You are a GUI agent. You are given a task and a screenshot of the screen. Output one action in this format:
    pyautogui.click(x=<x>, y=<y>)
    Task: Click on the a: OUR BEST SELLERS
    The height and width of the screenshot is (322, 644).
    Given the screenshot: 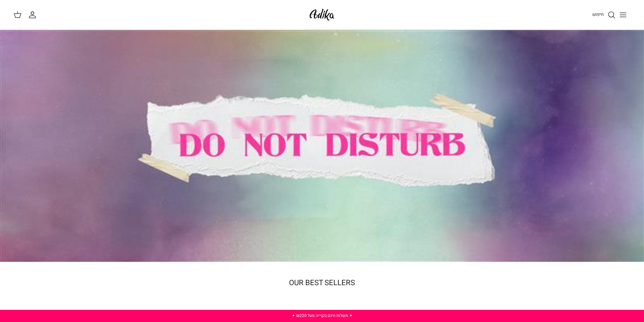 What is the action you would take?
    pyautogui.click(x=322, y=282)
    